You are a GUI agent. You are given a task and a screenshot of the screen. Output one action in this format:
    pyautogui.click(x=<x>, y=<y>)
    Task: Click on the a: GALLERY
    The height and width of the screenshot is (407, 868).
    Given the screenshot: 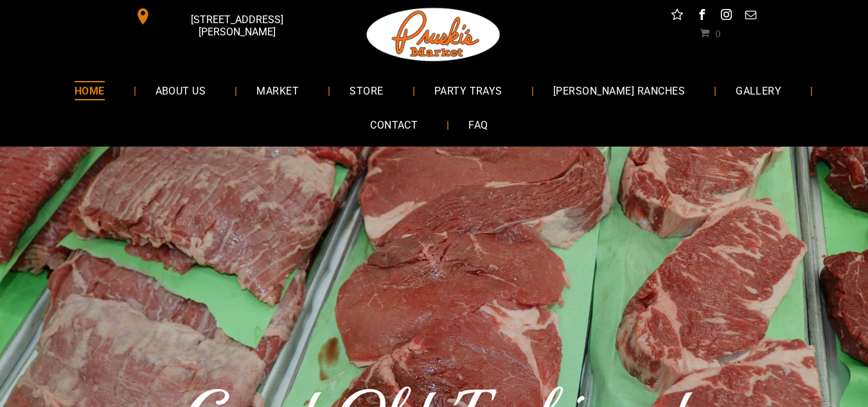 What is the action you would take?
    pyautogui.click(x=758, y=90)
    